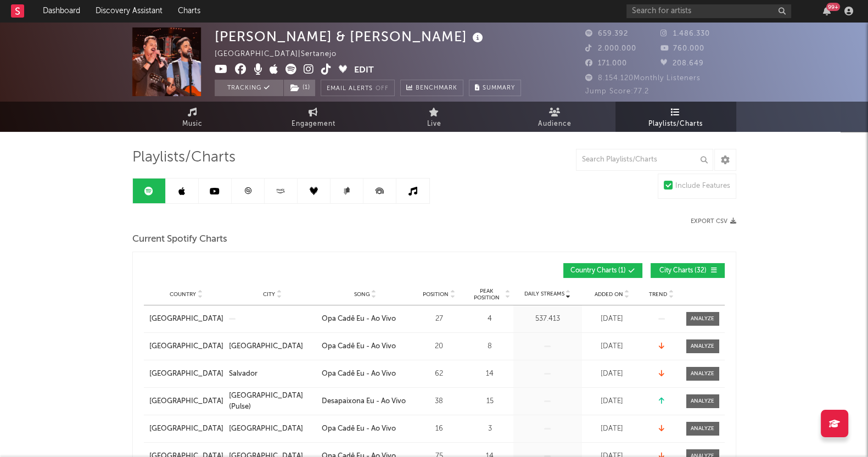 The height and width of the screenshot is (457, 868). I want to click on input: Search Playlists/Charts, so click(645, 160).